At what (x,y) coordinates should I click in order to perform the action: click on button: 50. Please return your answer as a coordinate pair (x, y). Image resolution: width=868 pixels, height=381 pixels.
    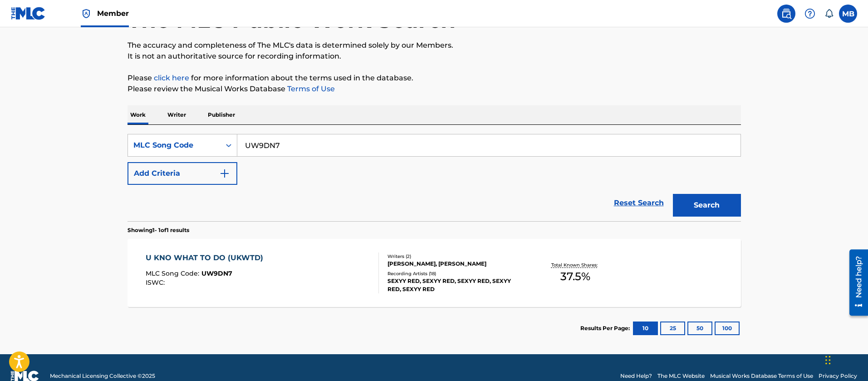
    Looking at the image, I should click on (700, 329).